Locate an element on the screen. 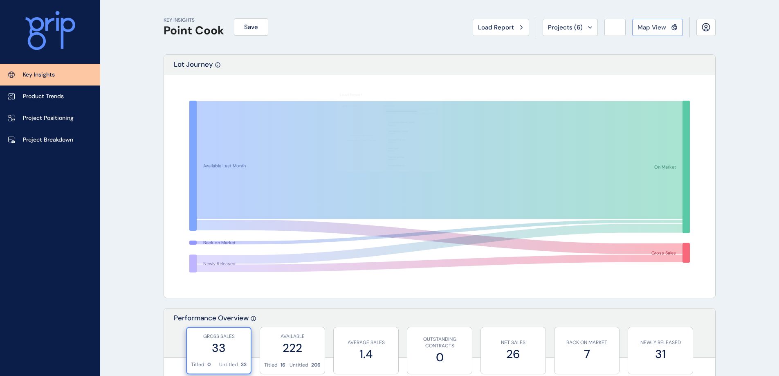  label: 1.4 is located at coordinates (366, 354).